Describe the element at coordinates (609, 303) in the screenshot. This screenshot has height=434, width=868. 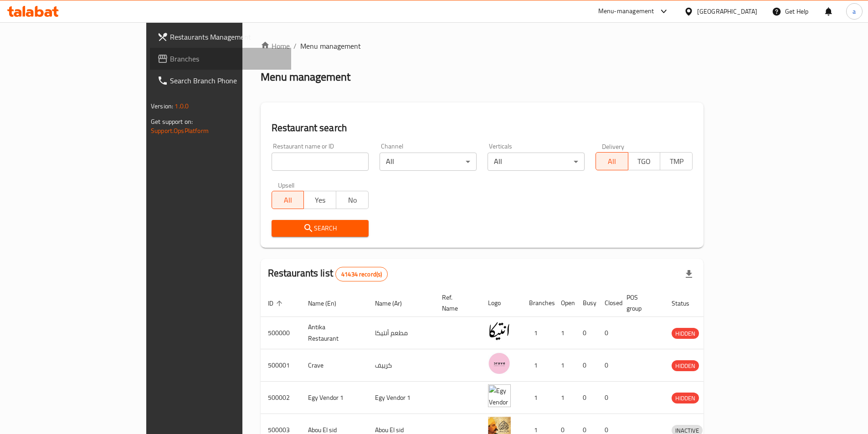
I see `th: Closed` at that location.